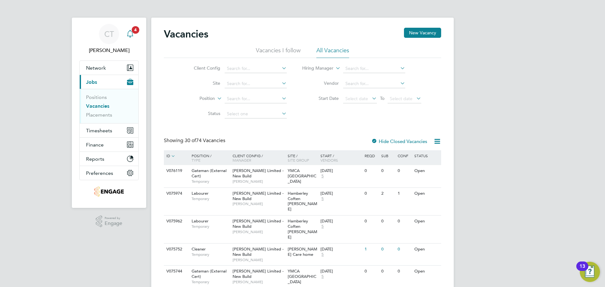  What do you see at coordinates (109, 34) in the screenshot?
I see `span: CT` at bounding box center [109, 34].